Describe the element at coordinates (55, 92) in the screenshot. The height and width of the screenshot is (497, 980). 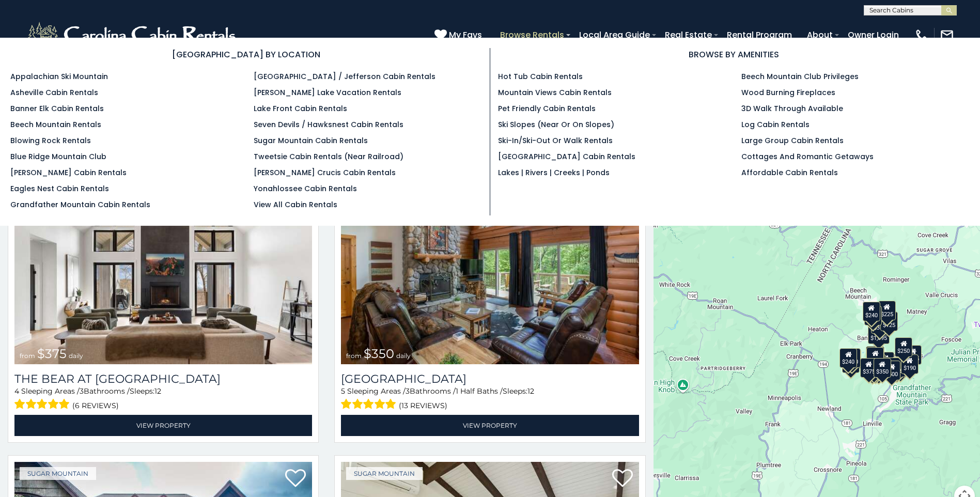
I see `a: Asheville Cabin Rentals` at that location.